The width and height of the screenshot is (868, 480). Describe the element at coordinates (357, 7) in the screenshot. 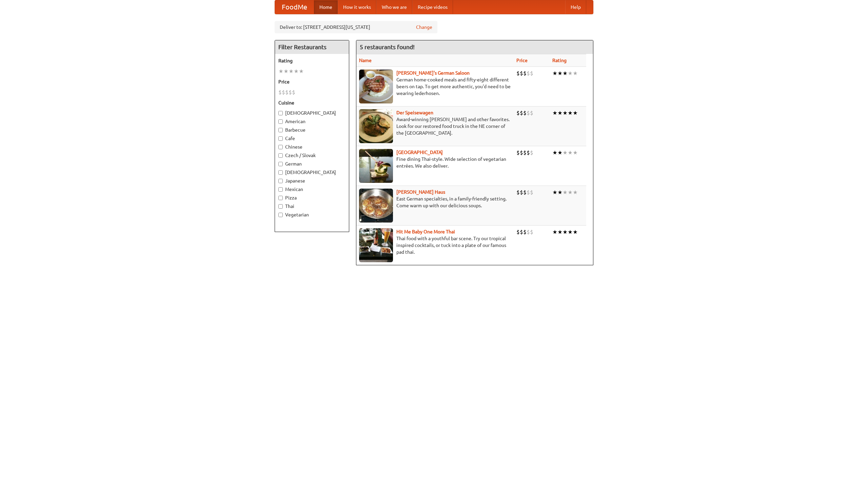

I see `a: How it works` at that location.